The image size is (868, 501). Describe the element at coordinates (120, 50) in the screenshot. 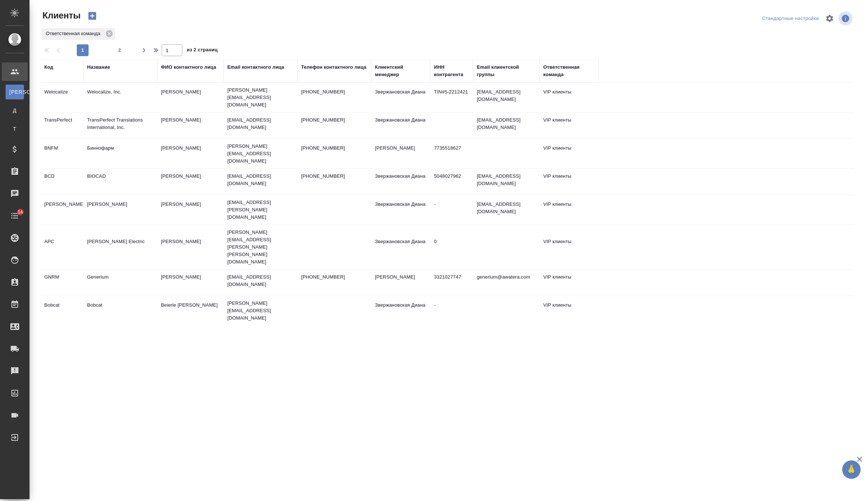

I see `button: 2` at that location.